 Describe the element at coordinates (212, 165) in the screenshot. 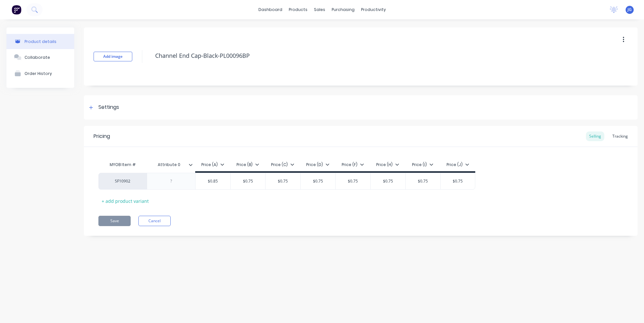

I see `div: Price (A)` at that location.